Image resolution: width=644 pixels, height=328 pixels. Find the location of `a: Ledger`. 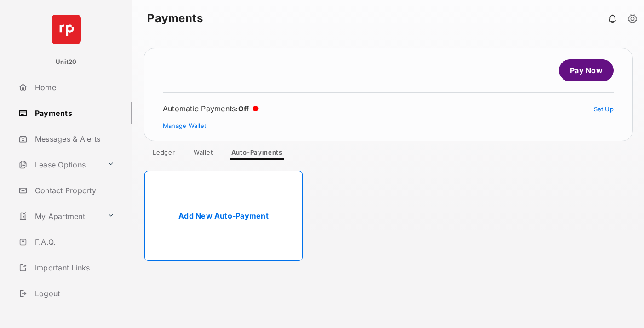

a: Ledger is located at coordinates (164, 154).